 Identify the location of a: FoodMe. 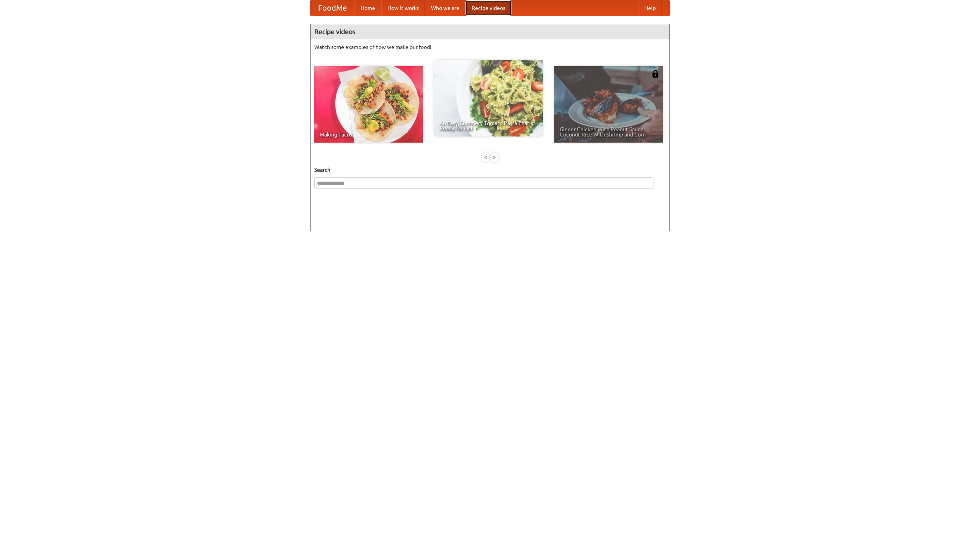
(333, 8).